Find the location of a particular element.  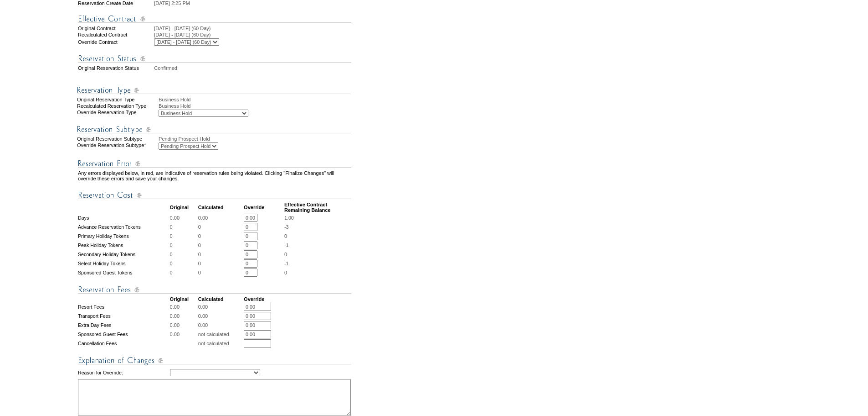

td: Recalculated Contract is located at coordinates (115, 35).